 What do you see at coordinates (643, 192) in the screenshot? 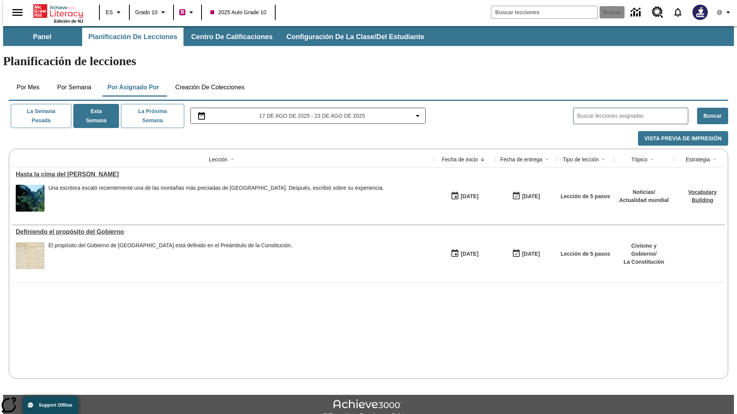
I see `p: Noticias /` at bounding box center [643, 192].